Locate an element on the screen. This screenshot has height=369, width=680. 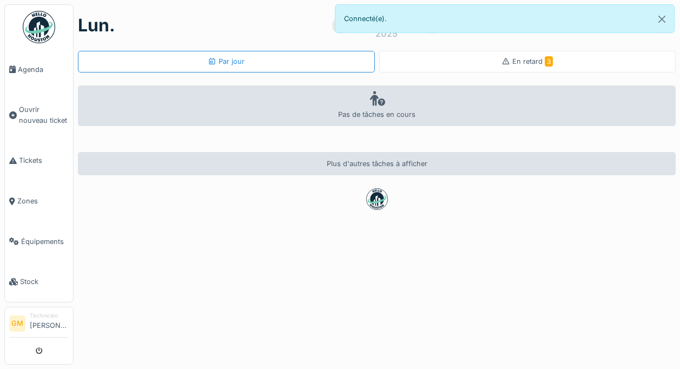
a: Agenda is located at coordinates (39, 69).